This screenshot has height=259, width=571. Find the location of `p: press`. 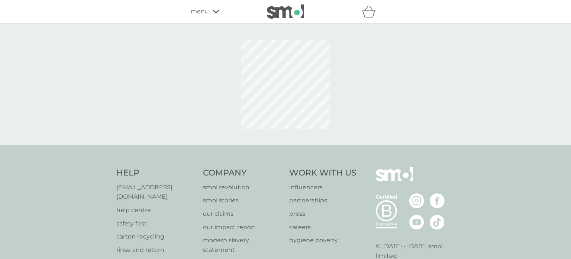

p: press is located at coordinates (323, 214).